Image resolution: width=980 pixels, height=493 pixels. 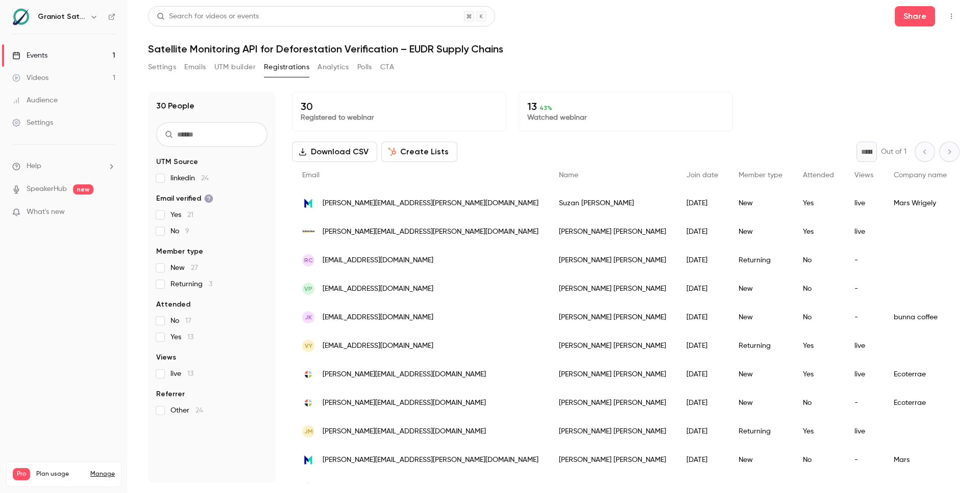 What do you see at coordinates (199, 411) in the screenshot?
I see `span: 24` at bounding box center [199, 411].